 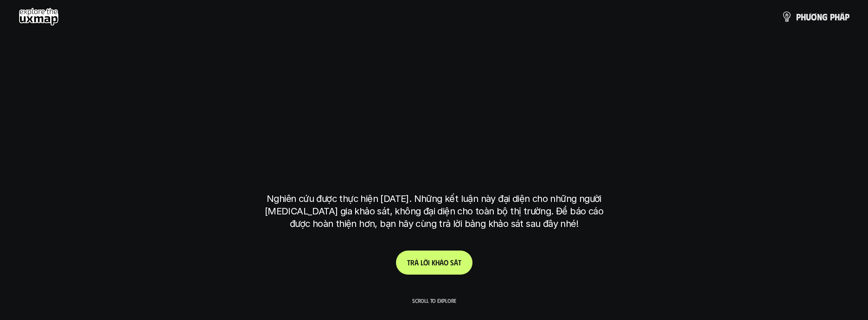 What do you see at coordinates (433, 263) in the screenshot?
I see `span: k` at bounding box center [433, 263].